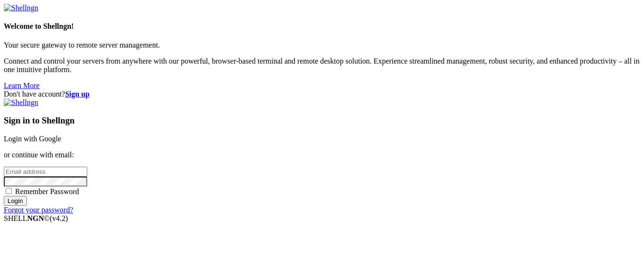 The image size is (644, 276). Describe the element at coordinates (322, 94) in the screenshot. I see `div: Don't have account?` at that location.